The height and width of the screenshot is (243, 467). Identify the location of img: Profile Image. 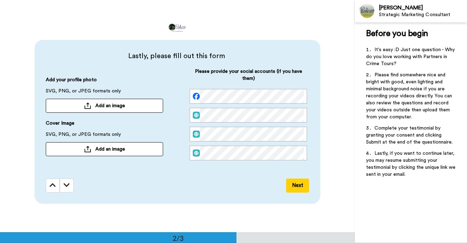
(367, 11).